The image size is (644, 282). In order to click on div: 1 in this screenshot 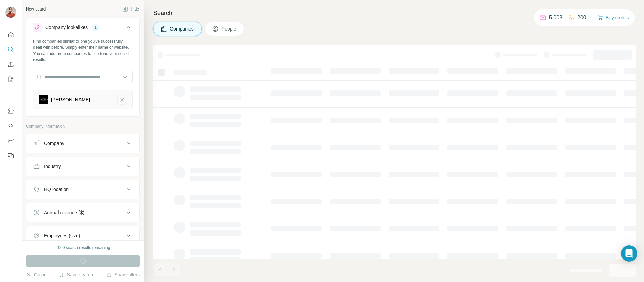, I will do `click(95, 27)`.